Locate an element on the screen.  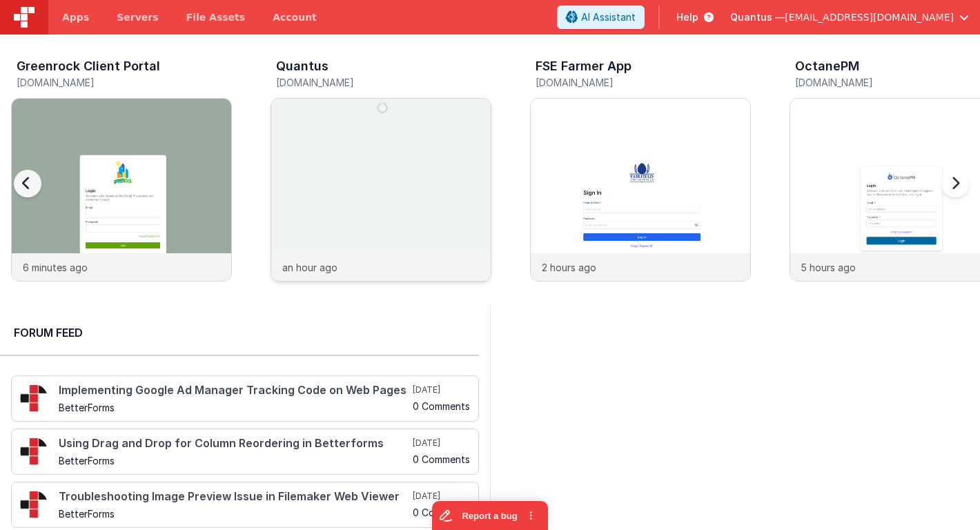
span: Quantus — is located at coordinates (757, 17).